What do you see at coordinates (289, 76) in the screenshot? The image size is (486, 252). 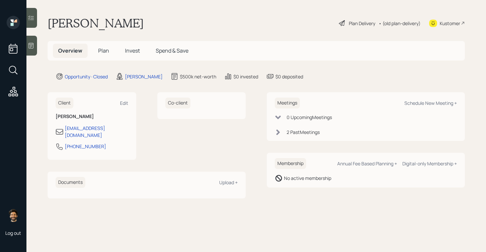 I see `div: $0 deposited` at bounding box center [289, 76].